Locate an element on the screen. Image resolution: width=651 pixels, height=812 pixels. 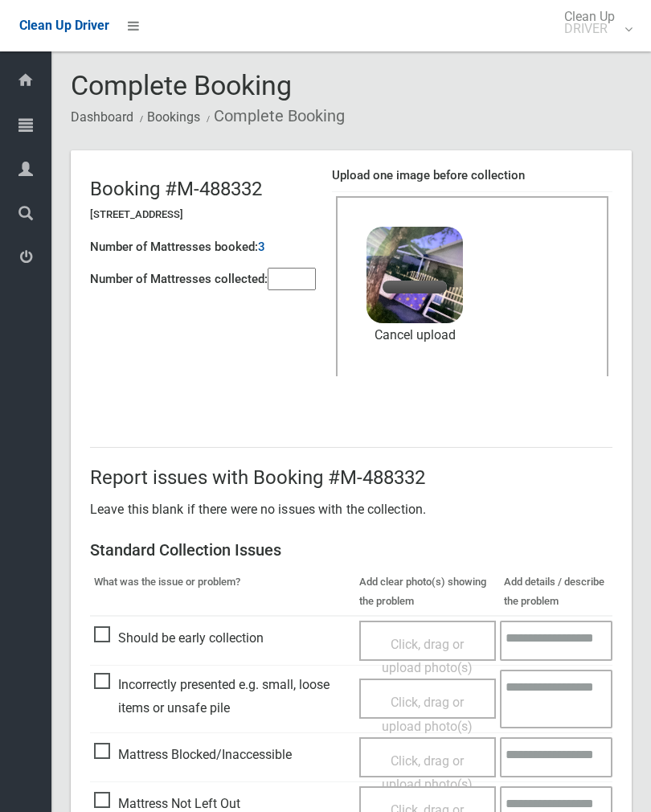
a: Clean Up Driver is located at coordinates (64, 26).